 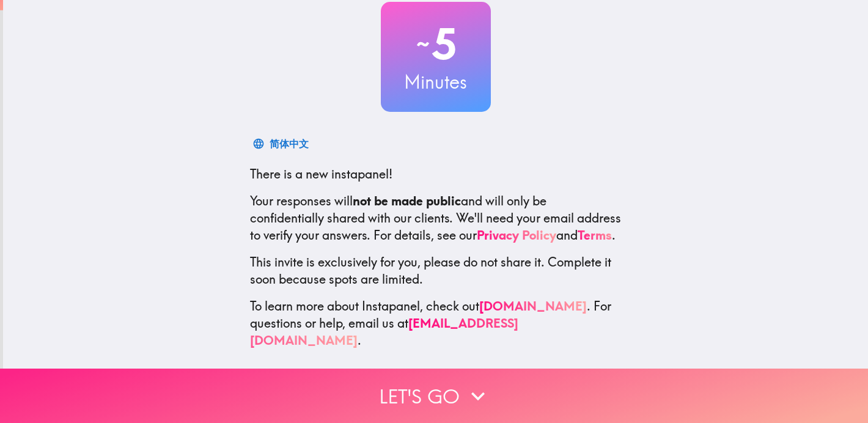 I want to click on p: Your responses will and will only be confidentially shared with our clients. We'll need your emai..., so click(x=436, y=219).